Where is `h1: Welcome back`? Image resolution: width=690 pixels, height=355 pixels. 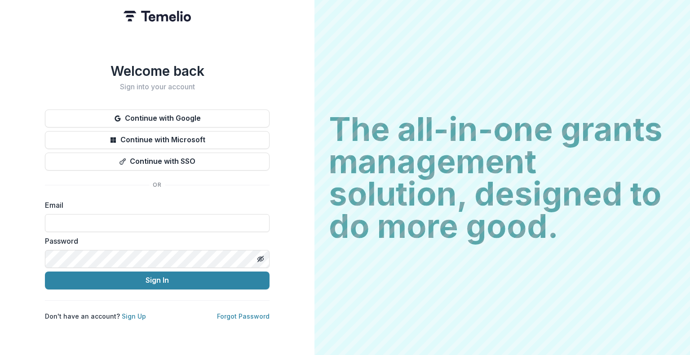 h1: Welcome back is located at coordinates (157, 71).